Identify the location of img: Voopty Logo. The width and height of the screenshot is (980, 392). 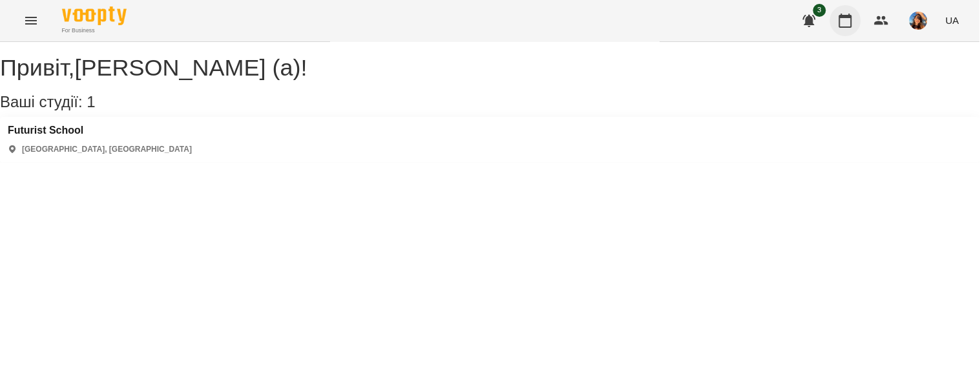
(94, 15).